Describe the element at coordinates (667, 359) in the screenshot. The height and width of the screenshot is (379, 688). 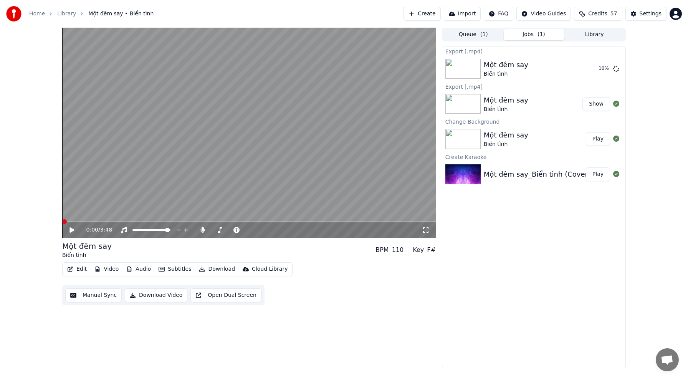
I see `div: Open chat` at that location.